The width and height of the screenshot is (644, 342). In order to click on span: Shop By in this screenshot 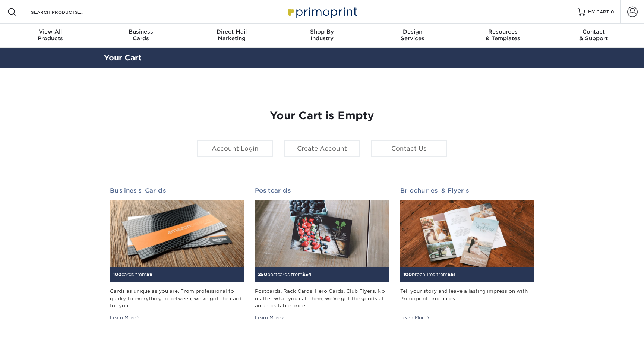, I will do `click(322, 32)`.